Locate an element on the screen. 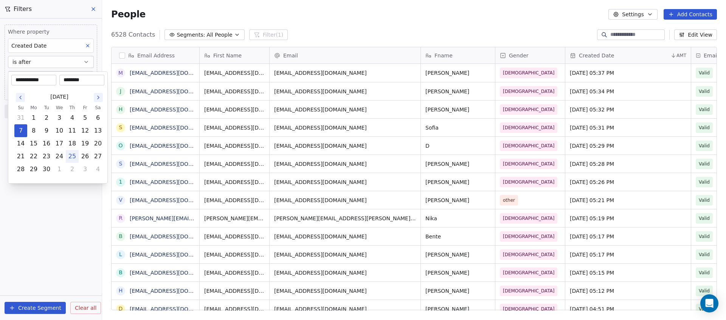  button: Friday, September 19th, 2025 is located at coordinates (85, 144).